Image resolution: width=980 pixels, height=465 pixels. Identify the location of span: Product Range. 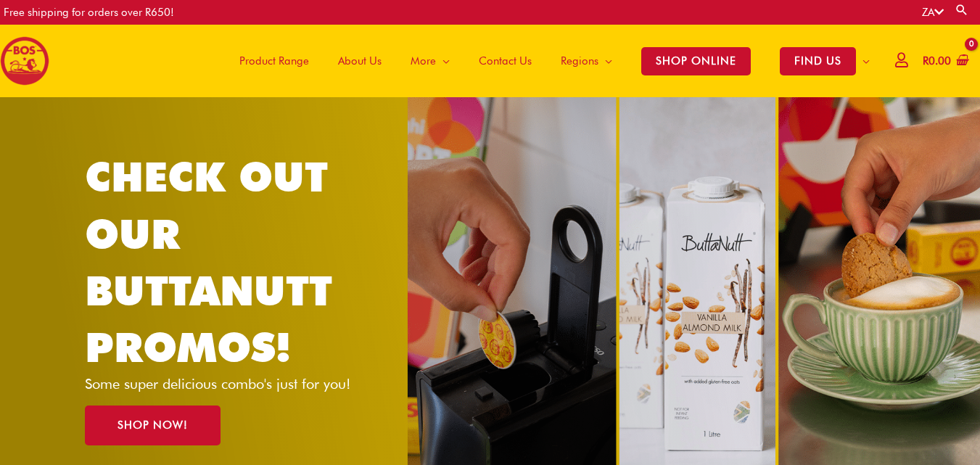
(274, 61).